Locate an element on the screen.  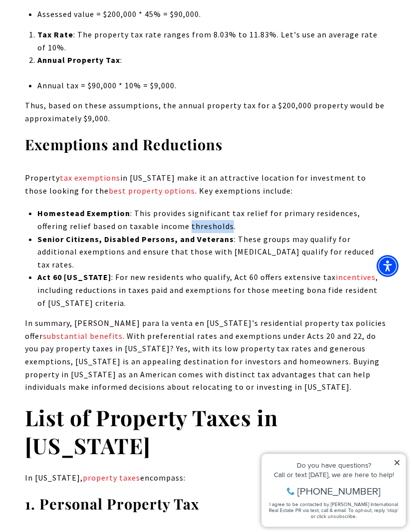
strong: Annual Property Tax is located at coordinates (79, 60).